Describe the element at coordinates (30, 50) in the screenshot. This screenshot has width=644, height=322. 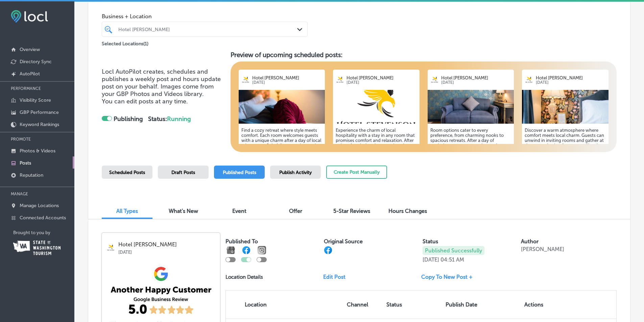
I see `p: Overview` at that location.